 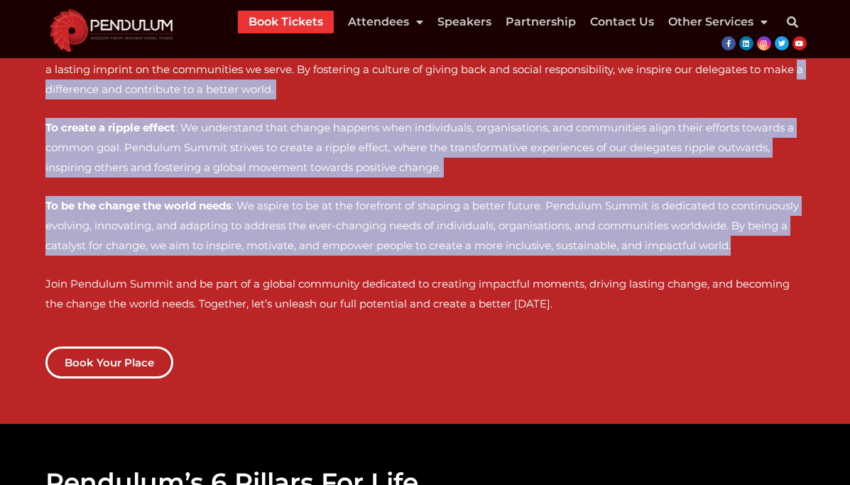 What do you see at coordinates (424, 69) in the screenshot?
I see `span: : We believe that positive change extends beyond individual lives and organisations. Pendulum Sum...` at bounding box center [424, 69].